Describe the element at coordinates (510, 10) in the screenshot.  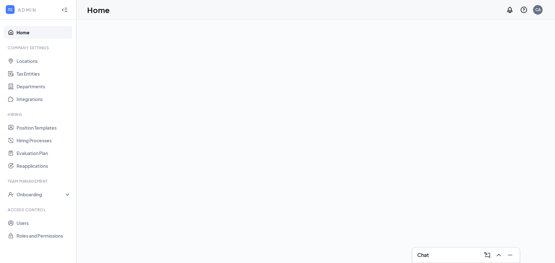
I see `svg: Notifications` at that location.